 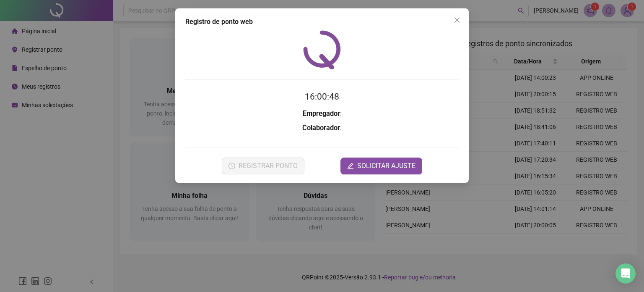 I want to click on time: 16:00:48, so click(x=322, y=96).